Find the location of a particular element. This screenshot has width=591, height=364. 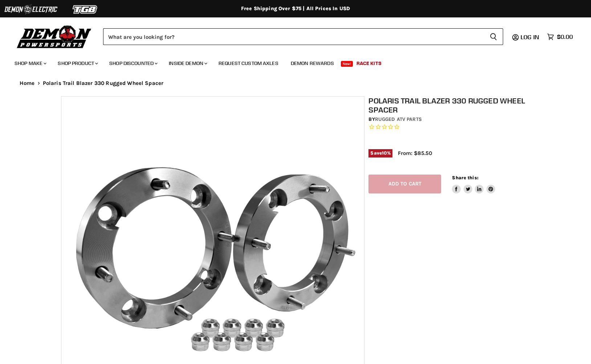

span: Log in is located at coordinates (530, 37).